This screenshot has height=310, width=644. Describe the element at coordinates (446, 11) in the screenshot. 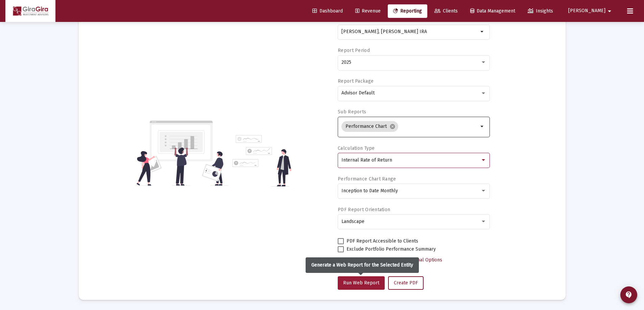

I see `span: Clients` at that location.